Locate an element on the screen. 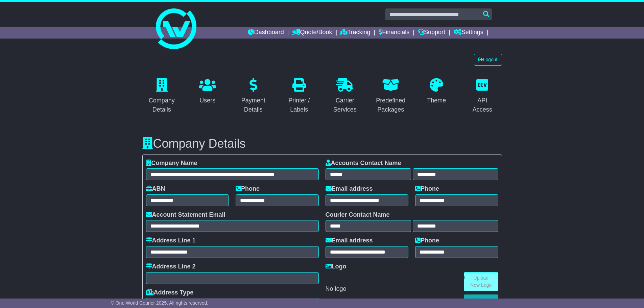 This screenshot has width=644, height=308. label: Logo is located at coordinates (336, 267).